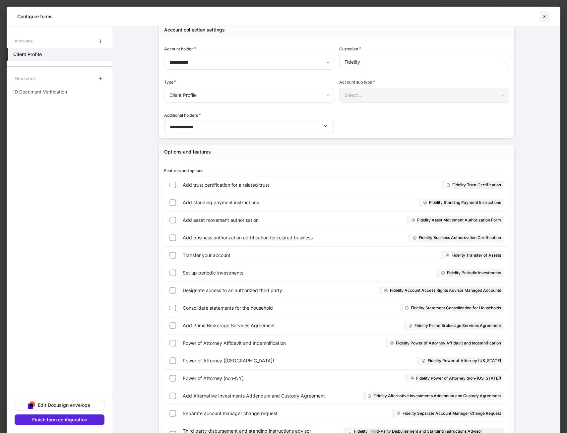 This screenshot has height=433, width=567. Describe the element at coordinates (256, 343) in the screenshot. I see `span: Power of Attorney Affidavit and Indemnification` at that location.